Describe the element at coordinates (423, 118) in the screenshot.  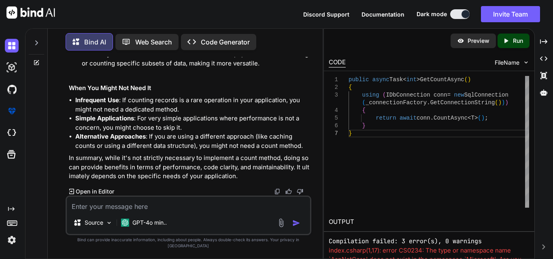
I see `span: conn` at that location.